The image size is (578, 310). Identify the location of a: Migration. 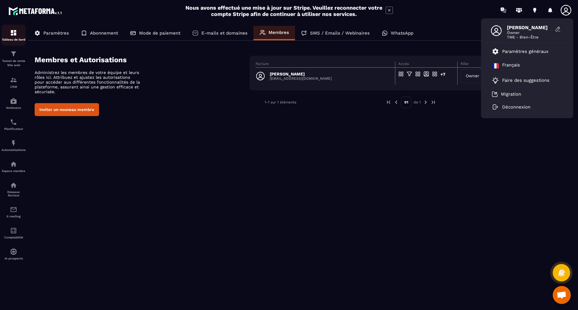
(506, 94).